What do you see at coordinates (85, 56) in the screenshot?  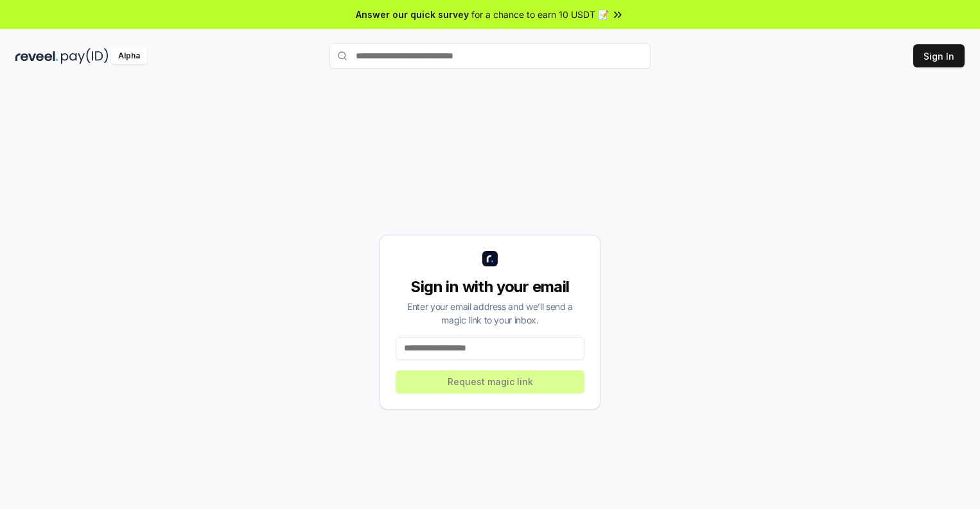 I see `img: pay_id` at bounding box center [85, 56].